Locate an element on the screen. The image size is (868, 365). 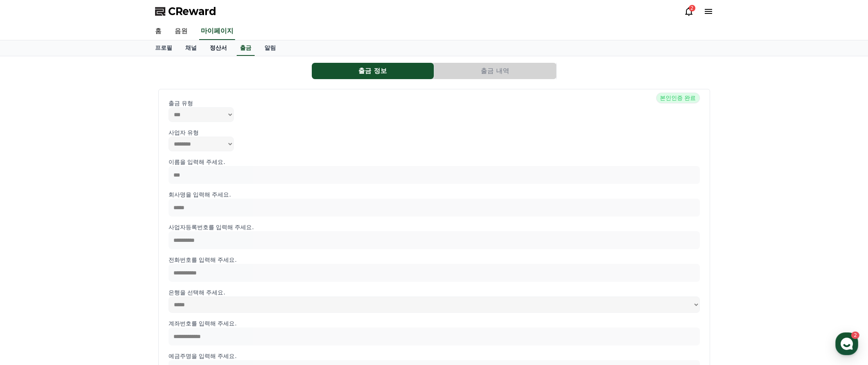
a: 정산서 is located at coordinates (219, 48).